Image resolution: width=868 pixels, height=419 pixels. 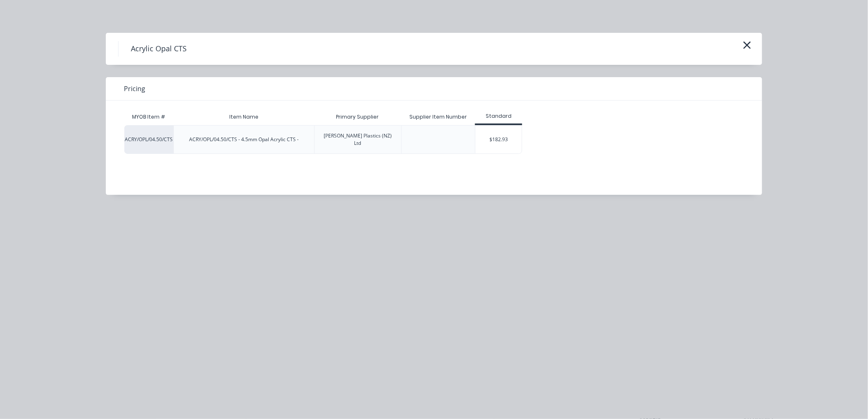 I want to click on div: Primary Supplier, so click(x=357, y=117).